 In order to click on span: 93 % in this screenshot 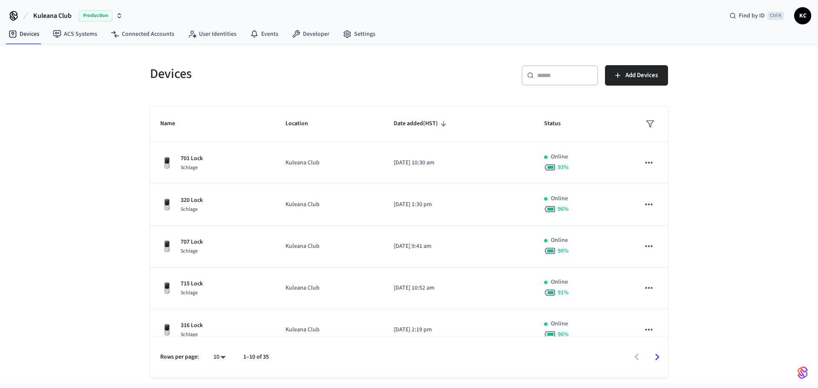, I will do `click(563, 167)`.